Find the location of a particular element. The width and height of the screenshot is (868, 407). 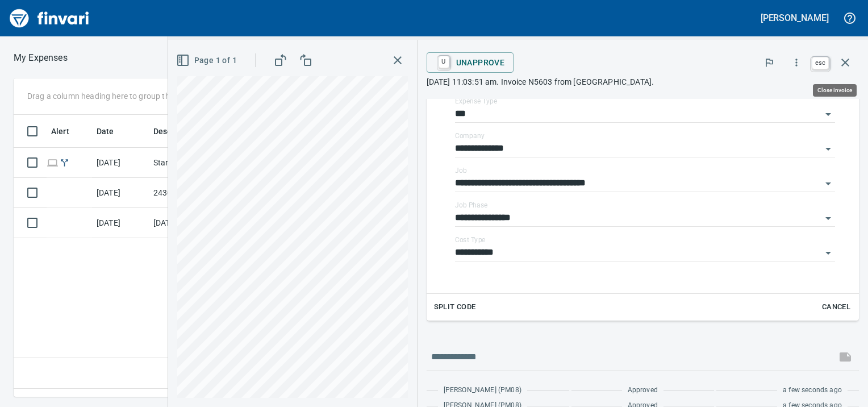

div: Expand is located at coordinates (642, 200).